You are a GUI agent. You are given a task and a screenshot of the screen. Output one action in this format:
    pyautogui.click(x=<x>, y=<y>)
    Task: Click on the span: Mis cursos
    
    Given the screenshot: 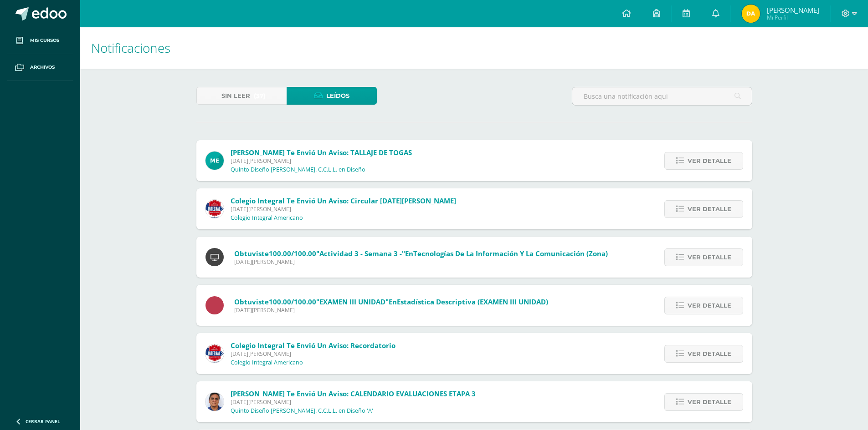 What is the action you would take?
    pyautogui.click(x=45, y=40)
    